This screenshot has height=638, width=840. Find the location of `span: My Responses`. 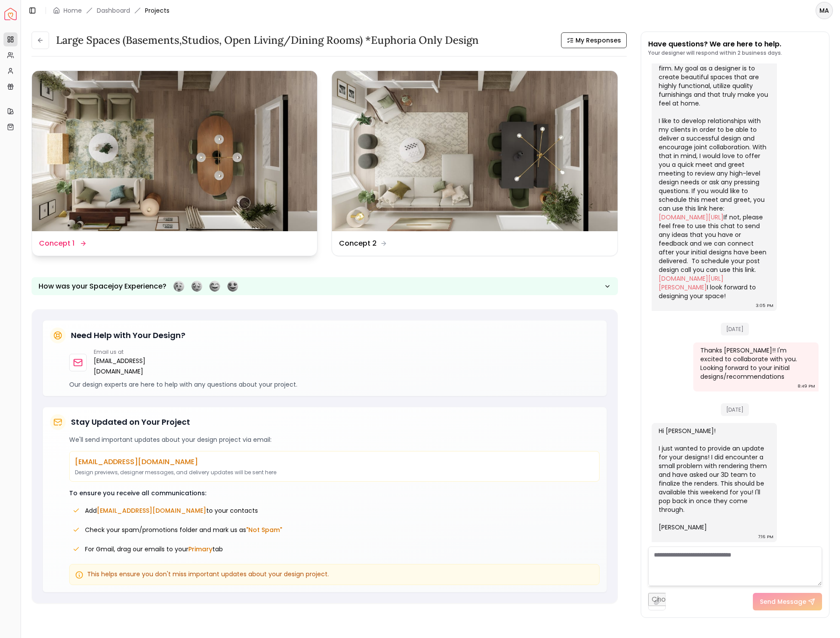

span: My Responses is located at coordinates (598, 40).